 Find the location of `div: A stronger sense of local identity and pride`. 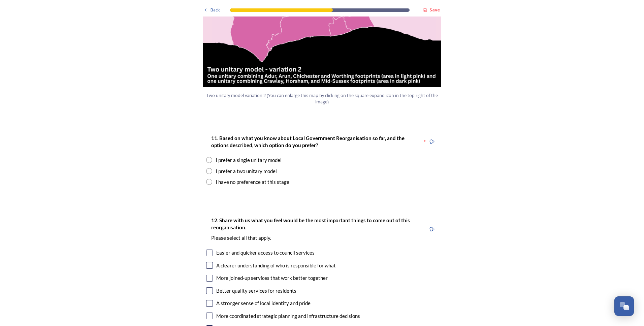

div: A stronger sense of local identity and pride is located at coordinates (263, 303).